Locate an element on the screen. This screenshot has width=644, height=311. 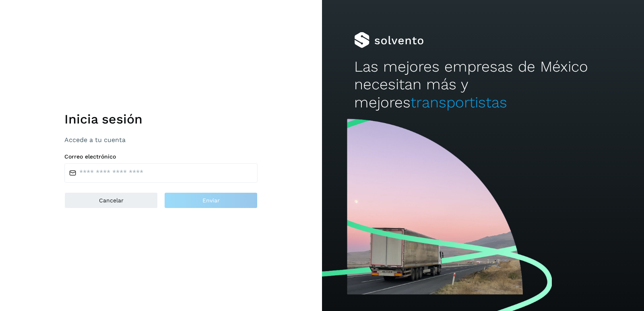
p: Accede a tu cuenta is located at coordinates (161, 140).